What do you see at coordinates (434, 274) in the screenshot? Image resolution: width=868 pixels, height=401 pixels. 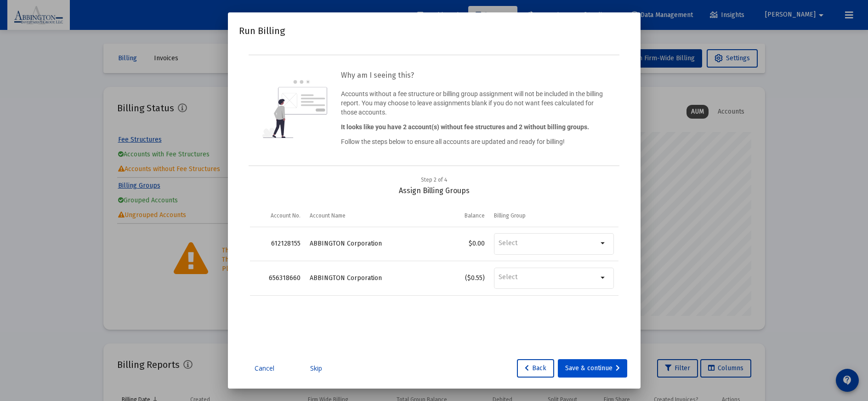 I see `div: Data grid` at bounding box center [434, 274].